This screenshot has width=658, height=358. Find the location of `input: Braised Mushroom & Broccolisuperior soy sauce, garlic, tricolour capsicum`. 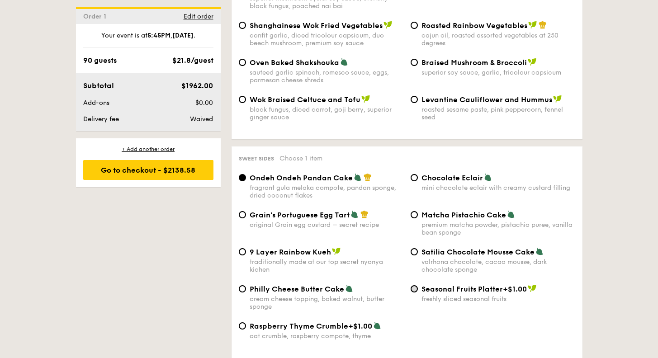

input: Braised Mushroom & Broccolisuperior soy sauce, garlic, tricolour capsicum is located at coordinates (414, 62).